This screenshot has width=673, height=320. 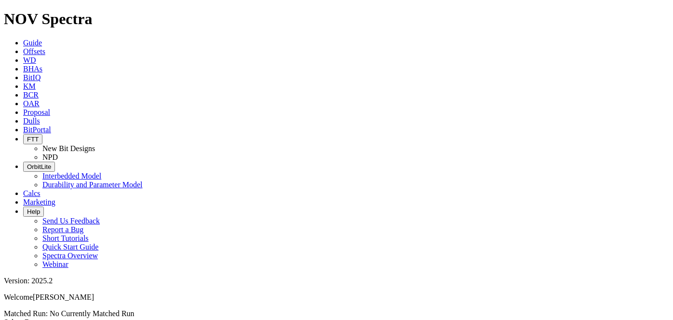 What do you see at coordinates (55, 264) in the screenshot?
I see `a: Webinar` at bounding box center [55, 264].